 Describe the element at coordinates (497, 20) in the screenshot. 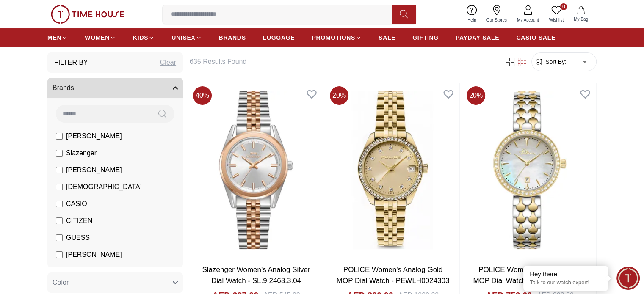

I see `span: Our Stores` at that location.